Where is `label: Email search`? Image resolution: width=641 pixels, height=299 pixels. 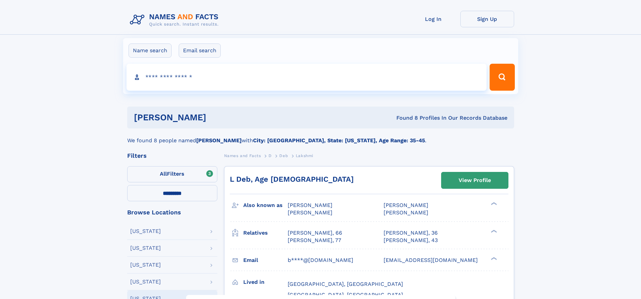
label: Email search is located at coordinates (200, 50).